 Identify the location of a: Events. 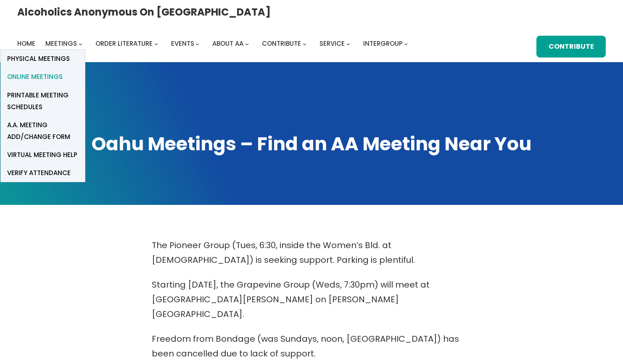
(182, 44).